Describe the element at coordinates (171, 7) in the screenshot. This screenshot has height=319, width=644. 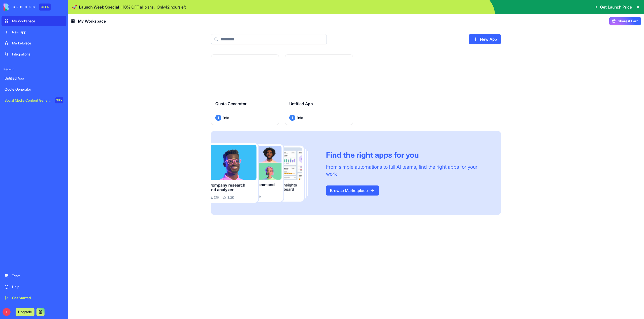
I see `p: Only 42 hours left` at that location.